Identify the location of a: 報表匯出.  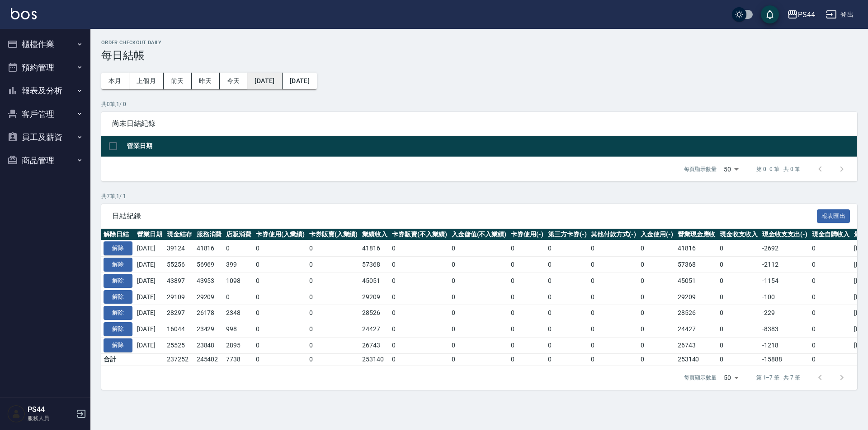
(833, 215).